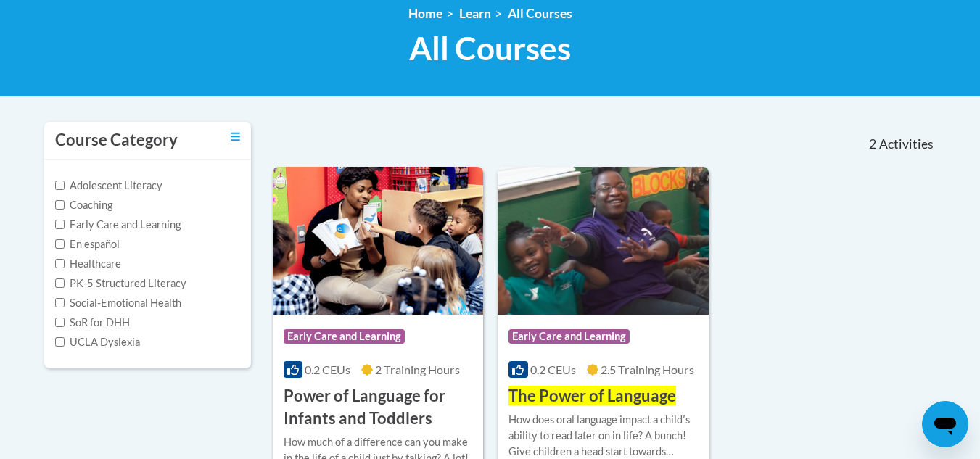  What do you see at coordinates (475, 13) in the screenshot?
I see `a: Learn` at bounding box center [475, 13].